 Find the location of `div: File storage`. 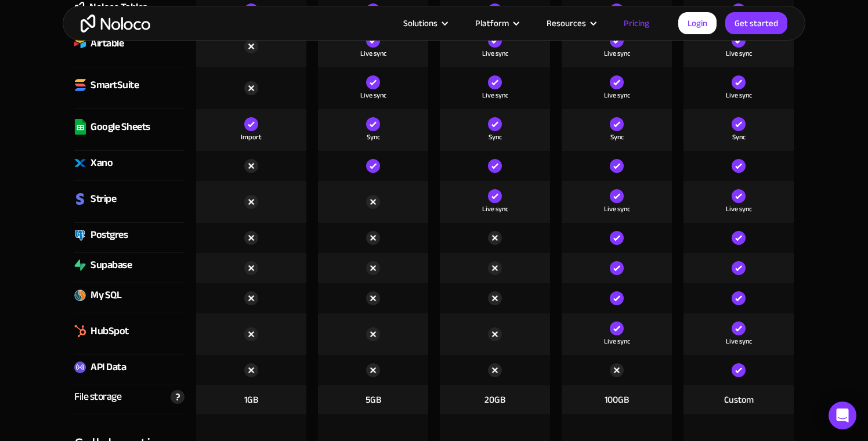

div: File storage is located at coordinates (98, 396).